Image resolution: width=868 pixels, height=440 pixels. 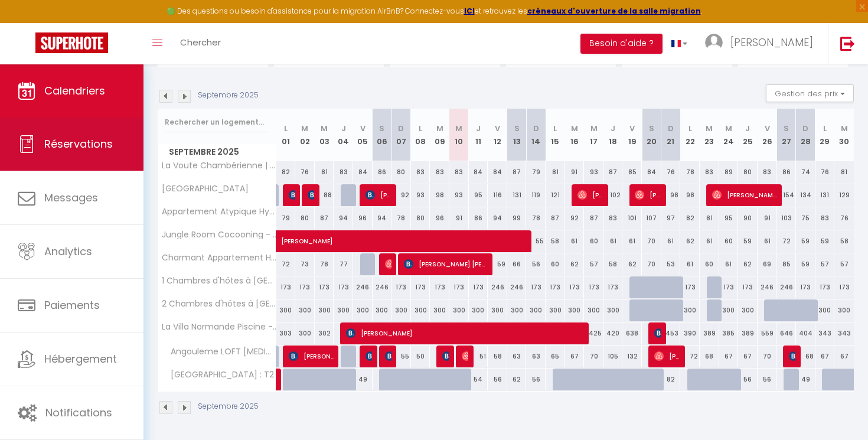 I want to click on div: 96, so click(x=363, y=218).